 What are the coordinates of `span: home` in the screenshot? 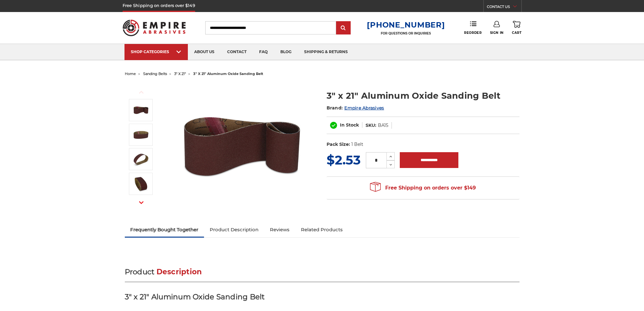 It's located at (130, 74).